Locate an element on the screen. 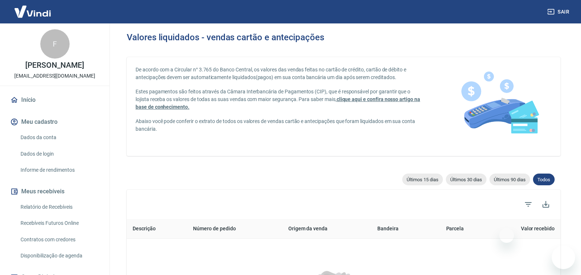 Image resolution: width=581 pixels, height=275 pixels. span: Últimos 90 dias is located at coordinates (510, 180).